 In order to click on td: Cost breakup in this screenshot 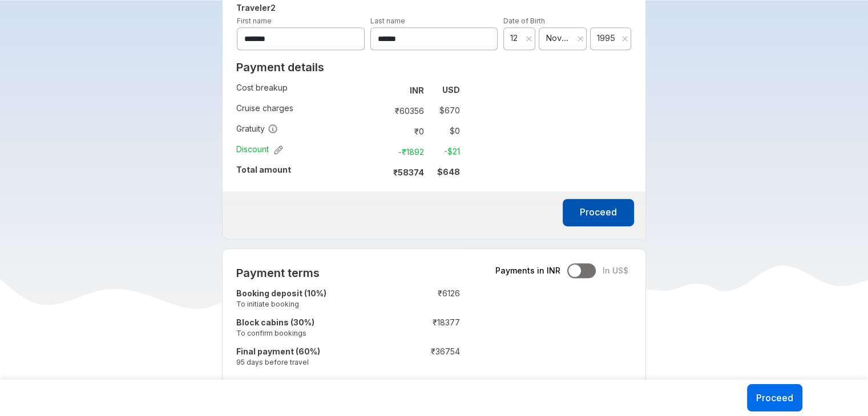, I will do `click(306, 90)`.